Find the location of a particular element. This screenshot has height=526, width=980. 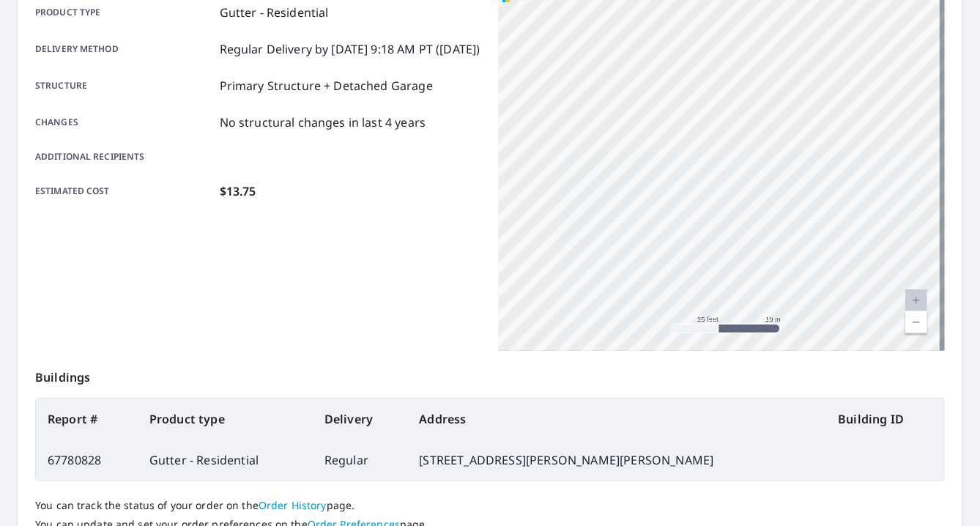

p: Buildings is located at coordinates (490, 374).